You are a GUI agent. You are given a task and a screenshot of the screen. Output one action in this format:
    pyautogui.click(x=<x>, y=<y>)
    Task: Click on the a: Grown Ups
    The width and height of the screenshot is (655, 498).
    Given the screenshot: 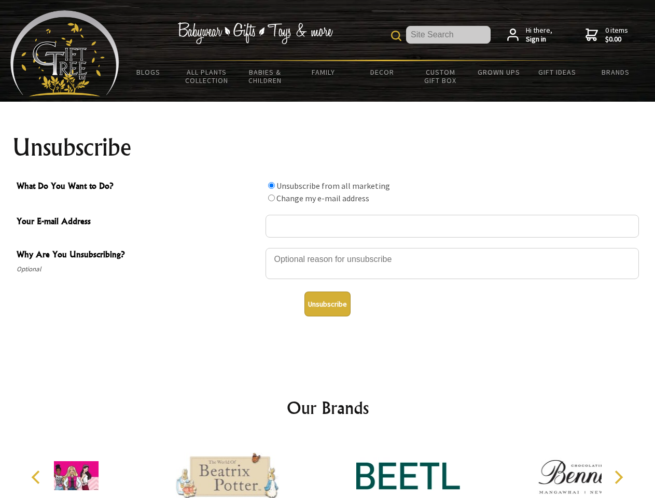 What is the action you would take?
    pyautogui.click(x=499, y=72)
    